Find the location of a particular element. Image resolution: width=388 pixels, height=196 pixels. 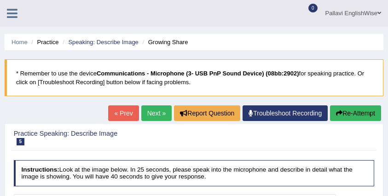

button: Report Question is located at coordinates (207, 113).